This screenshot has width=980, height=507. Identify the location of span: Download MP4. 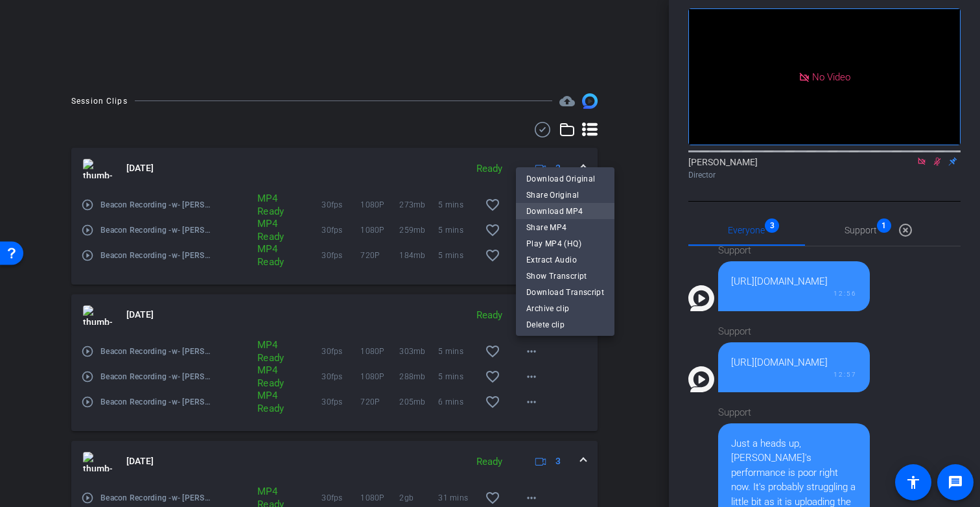
(565, 211).